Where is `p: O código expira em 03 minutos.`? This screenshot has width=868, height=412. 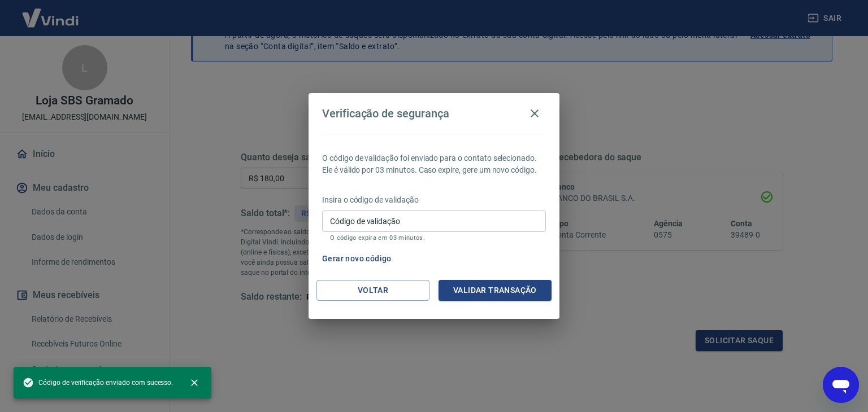 p: O código expira em 03 minutos. is located at coordinates (434, 238).